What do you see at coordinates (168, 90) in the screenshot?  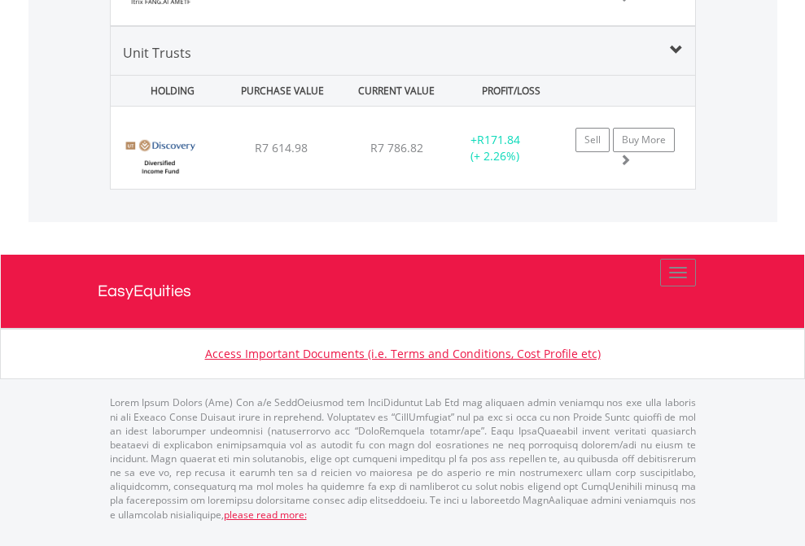 I see `div: HOLDING` at bounding box center [168, 90].